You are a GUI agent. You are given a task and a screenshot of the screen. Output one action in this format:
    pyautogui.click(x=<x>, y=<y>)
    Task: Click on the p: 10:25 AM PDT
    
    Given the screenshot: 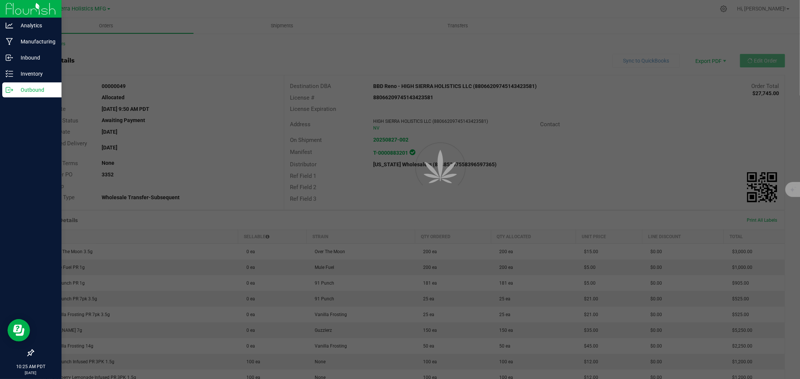 What is the action you would take?
    pyautogui.click(x=31, y=367)
    